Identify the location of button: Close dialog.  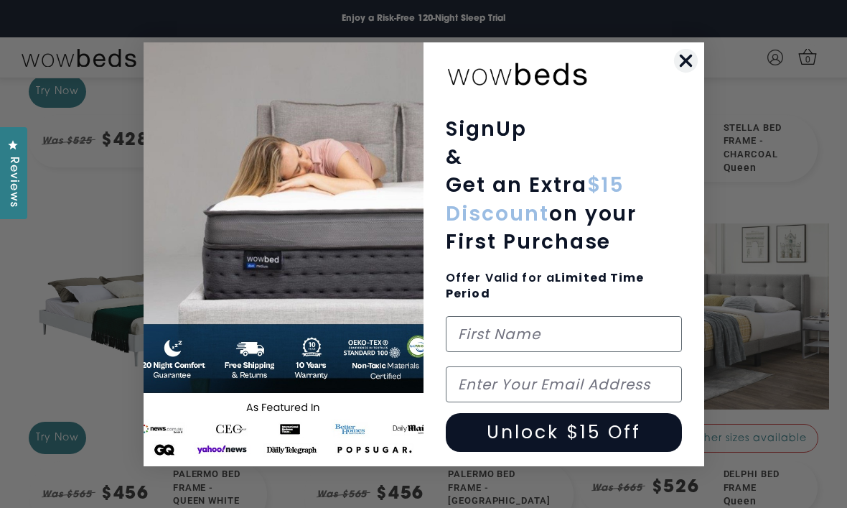
(686, 60).